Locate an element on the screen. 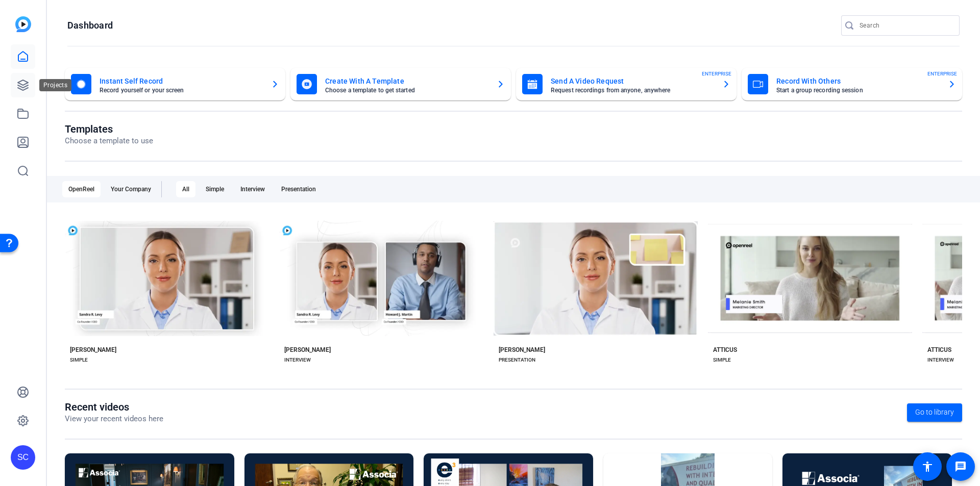 This screenshot has height=486, width=980. div: PRESENTATION is located at coordinates (517, 360).